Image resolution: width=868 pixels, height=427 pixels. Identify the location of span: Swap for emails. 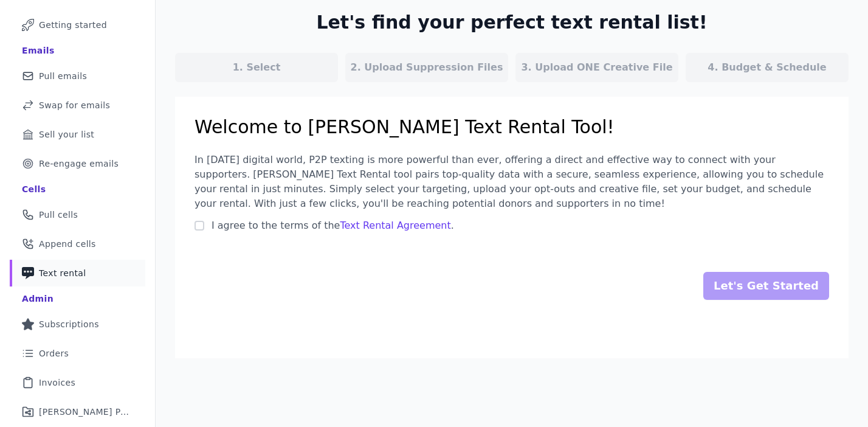
(74, 106).